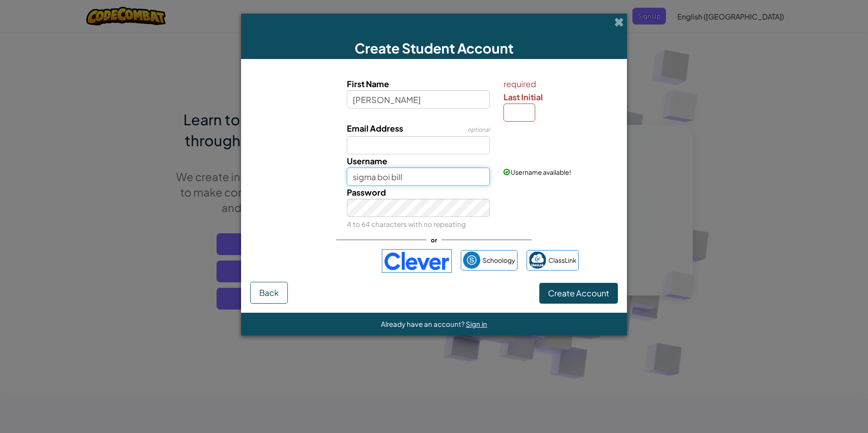  I want to click on span: Already have an account?, so click(423, 324).